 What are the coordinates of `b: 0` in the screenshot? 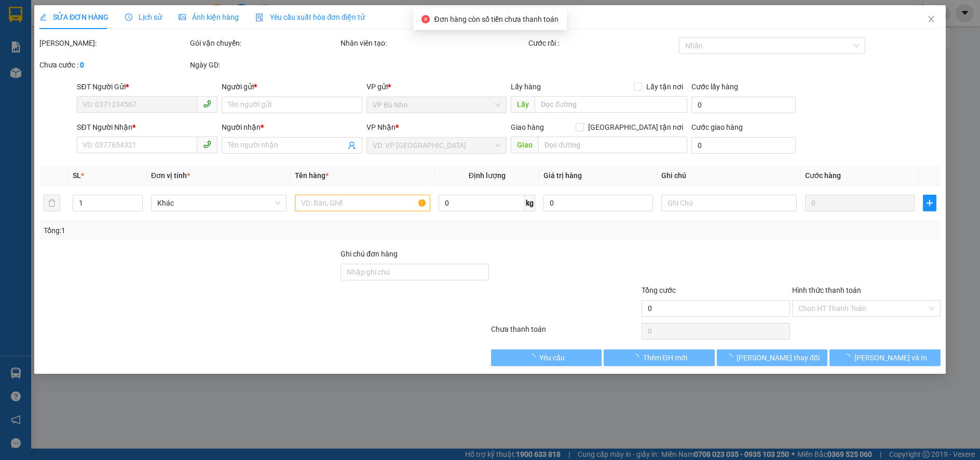 It's located at (82, 65).